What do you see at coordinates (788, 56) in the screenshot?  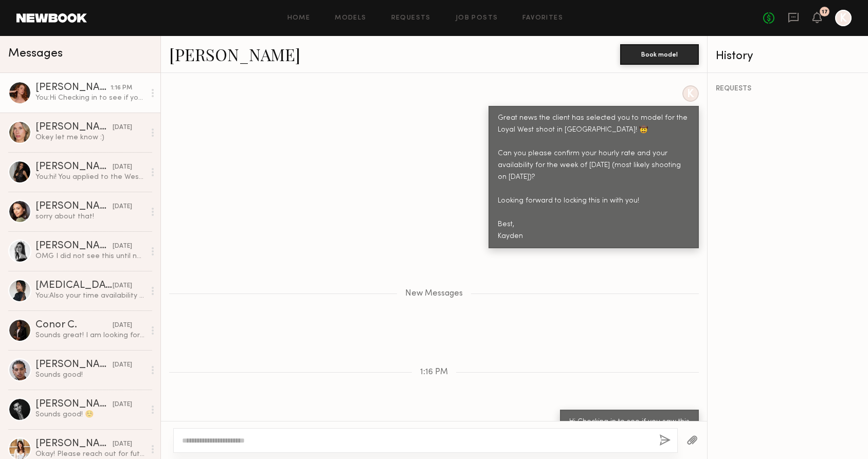 I see `div: History` at bounding box center [788, 56].